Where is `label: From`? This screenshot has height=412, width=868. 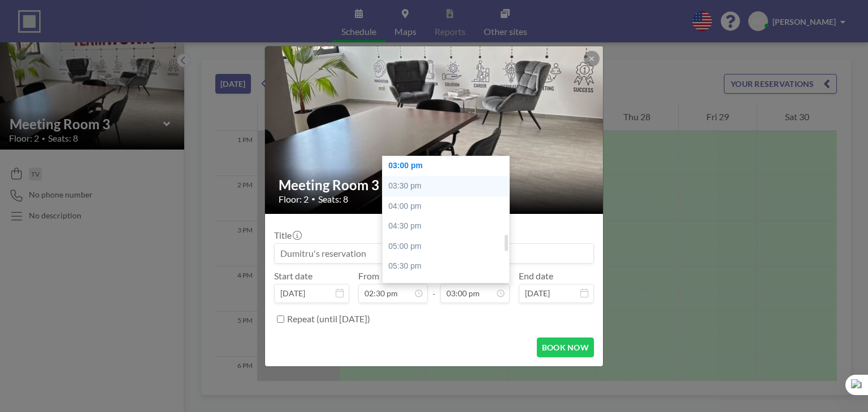
label: From is located at coordinates (368, 276).